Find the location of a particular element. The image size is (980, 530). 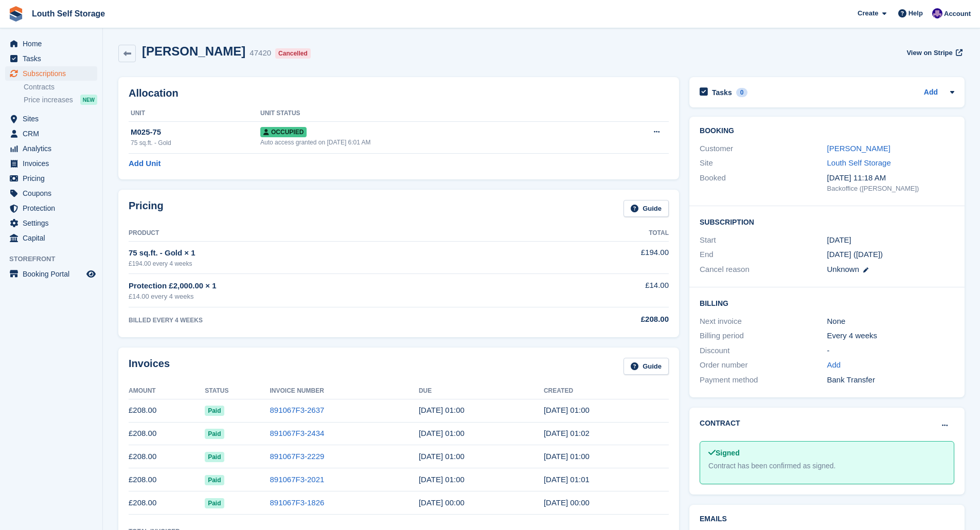

div: 0 is located at coordinates (742, 92).